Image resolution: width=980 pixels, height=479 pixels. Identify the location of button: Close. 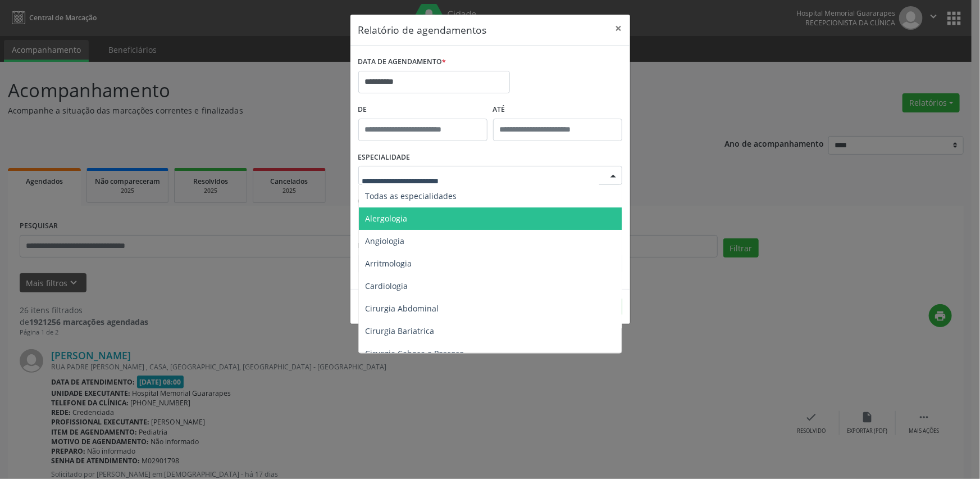
(619, 28).